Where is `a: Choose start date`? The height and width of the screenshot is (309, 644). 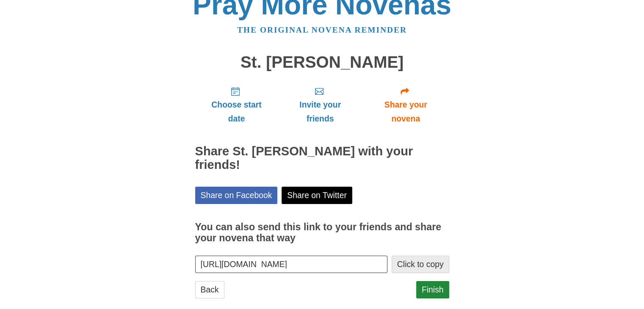
a: Choose start date is located at coordinates (237, 105).